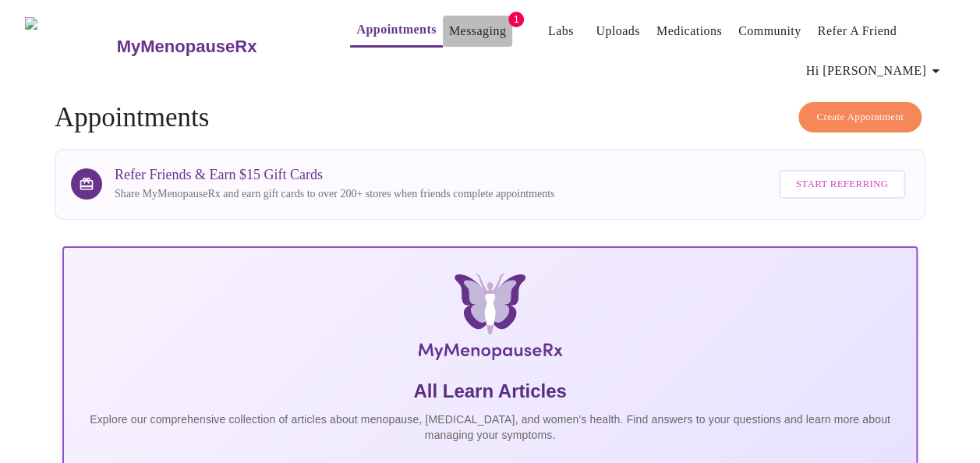 This screenshot has height=463, width=980. Describe the element at coordinates (334, 175) in the screenshot. I see `h3: Refer Friends & Earn $15 Gift Cards` at that location.